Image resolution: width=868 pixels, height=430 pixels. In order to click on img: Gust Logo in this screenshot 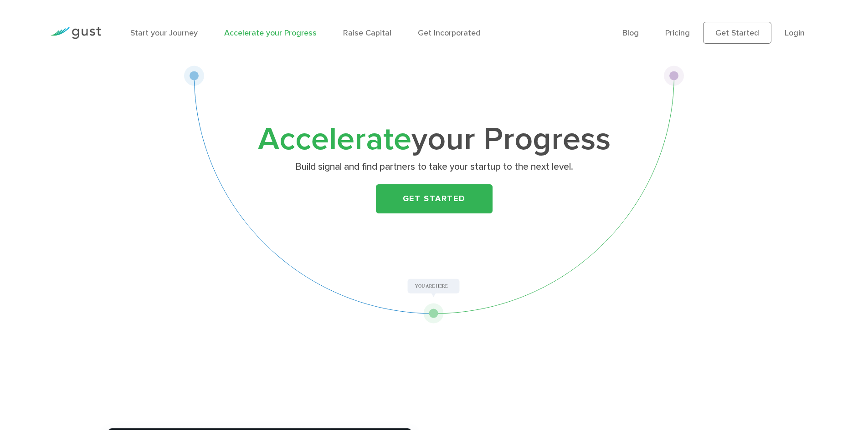, I will do `click(75, 33)`.